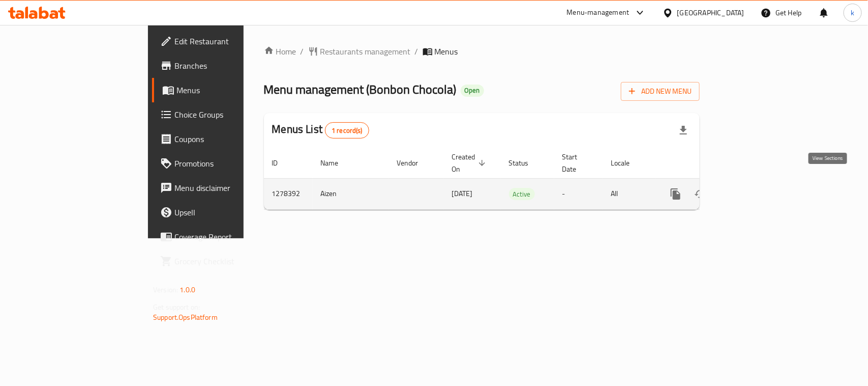  I want to click on span: k, so click(853, 13).